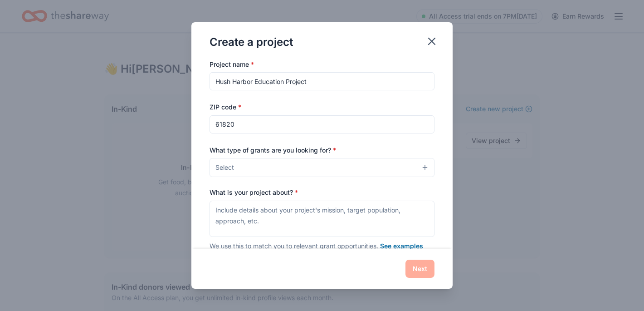 Image resolution: width=644 pixels, height=311 pixels. Describe the element at coordinates (226, 107) in the screenshot. I see `label: ZIP code` at that location.